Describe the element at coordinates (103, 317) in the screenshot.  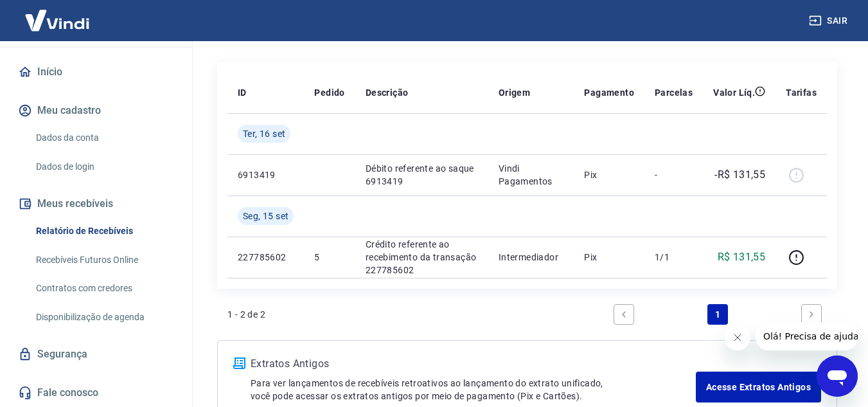
I see `a: Disponibilização de agenda` at that location.